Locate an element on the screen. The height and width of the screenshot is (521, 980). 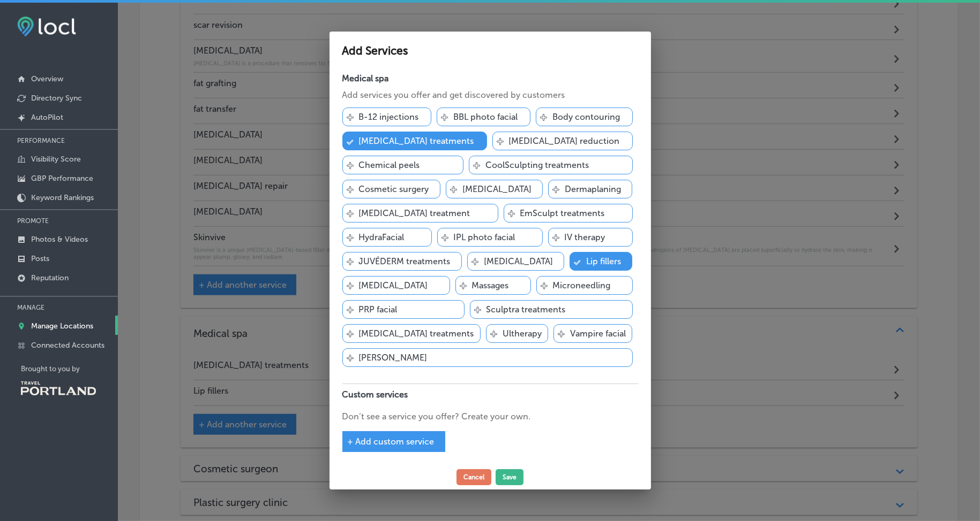
p: Dermaplaning is located at coordinates (592, 189).